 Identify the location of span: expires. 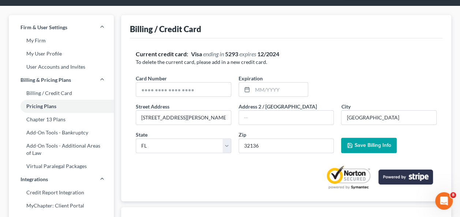
(248, 54).